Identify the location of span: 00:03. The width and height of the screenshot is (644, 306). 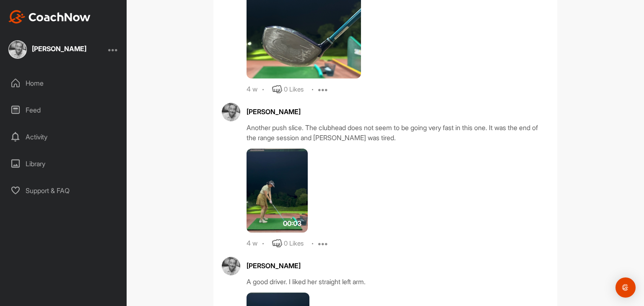
(292, 223).